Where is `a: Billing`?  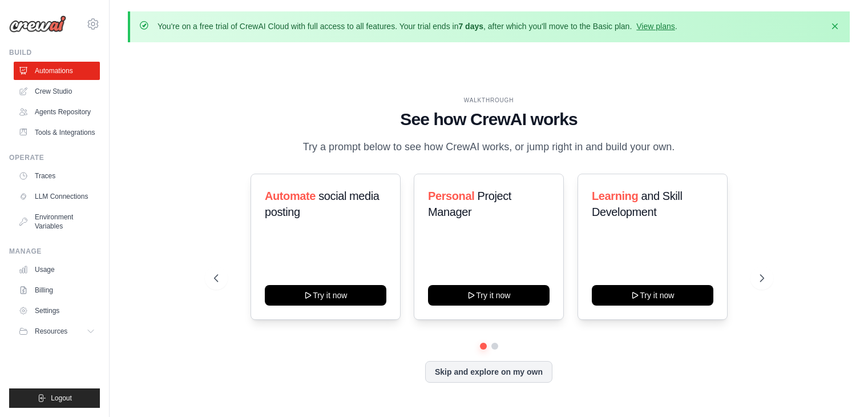
a: Billing is located at coordinates (56, 290).